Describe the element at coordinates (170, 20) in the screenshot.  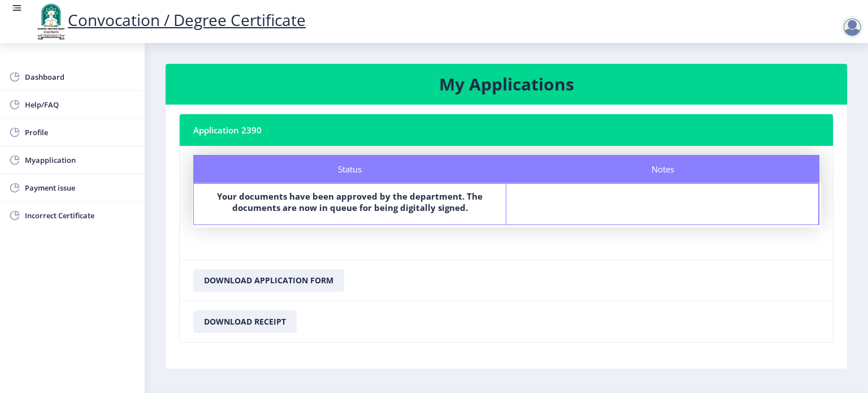
I see `a: Convocation / Degree Certificate` at that location.